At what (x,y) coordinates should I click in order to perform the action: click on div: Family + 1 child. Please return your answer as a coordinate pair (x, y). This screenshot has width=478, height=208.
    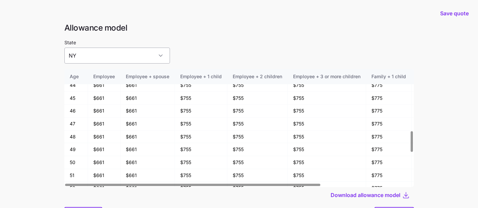
    Looking at the image, I should click on (389, 76).